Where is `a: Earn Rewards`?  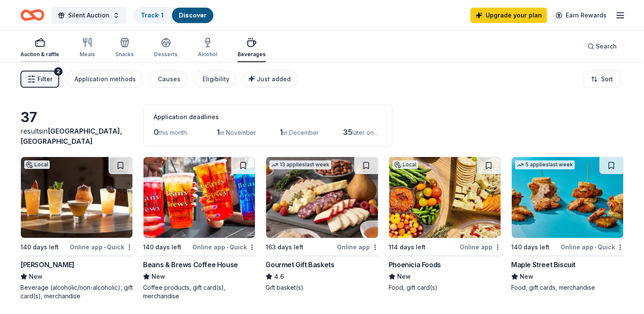 a: Earn Rewards is located at coordinates (581, 15).